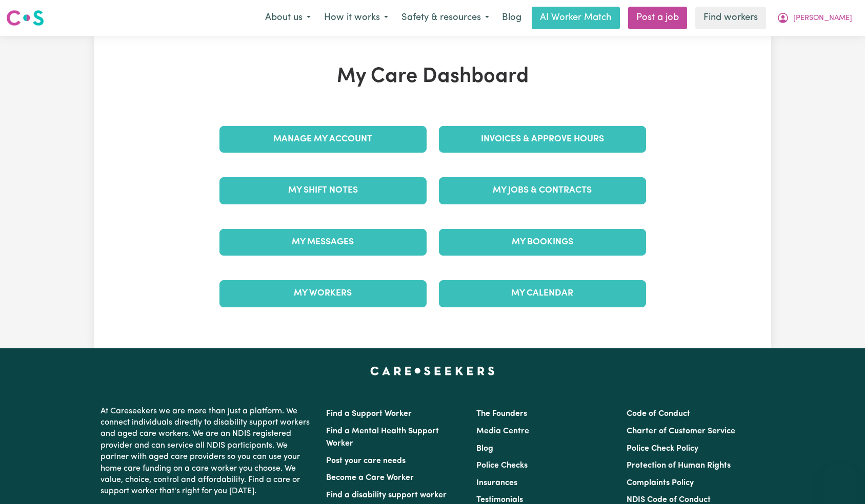  What do you see at coordinates (576, 17) in the screenshot?
I see `a: AI Worker Match` at bounding box center [576, 17].